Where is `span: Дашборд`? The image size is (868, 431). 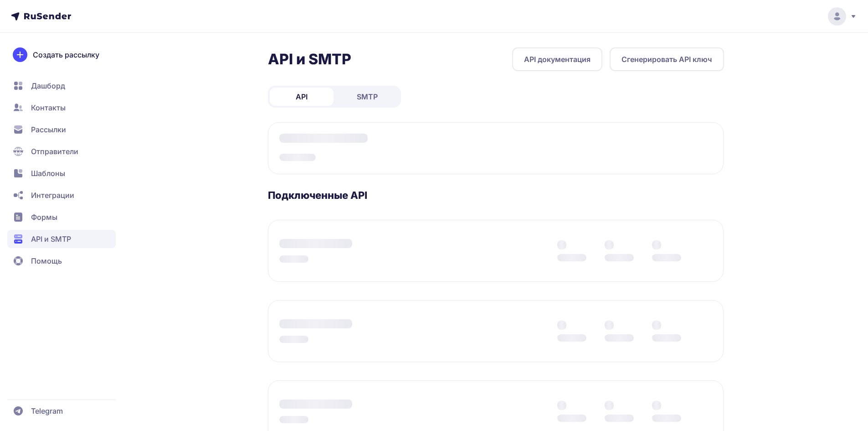 span: Дашборд is located at coordinates (48, 86).